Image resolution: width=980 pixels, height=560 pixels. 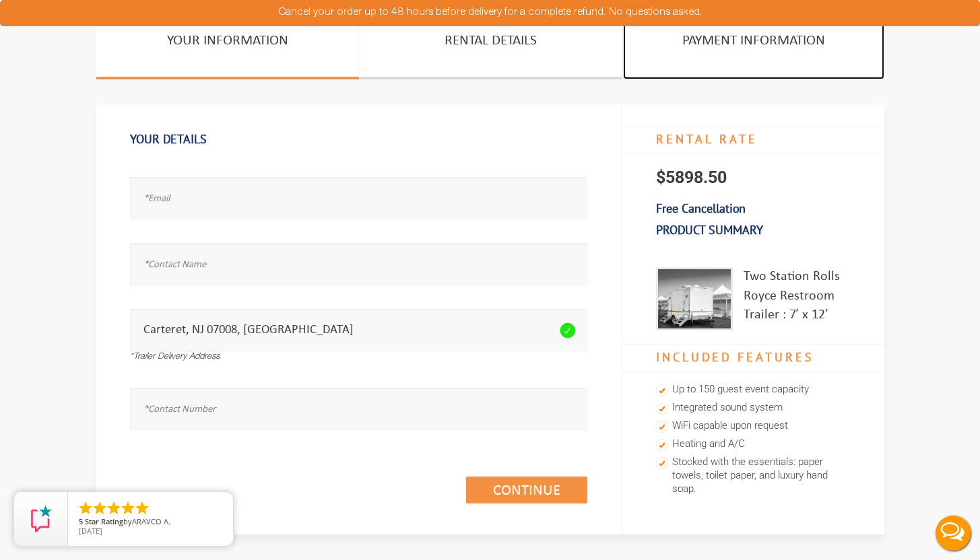 I want to click on li: Heating and A/C, so click(x=753, y=444).